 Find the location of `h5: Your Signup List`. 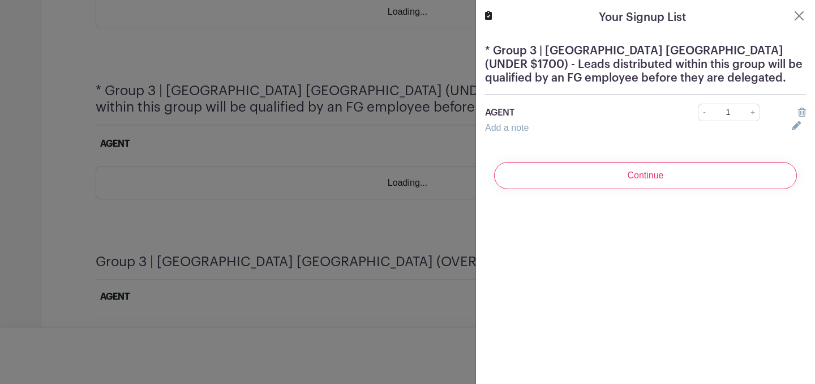

h5: Your Signup List is located at coordinates (642, 18).